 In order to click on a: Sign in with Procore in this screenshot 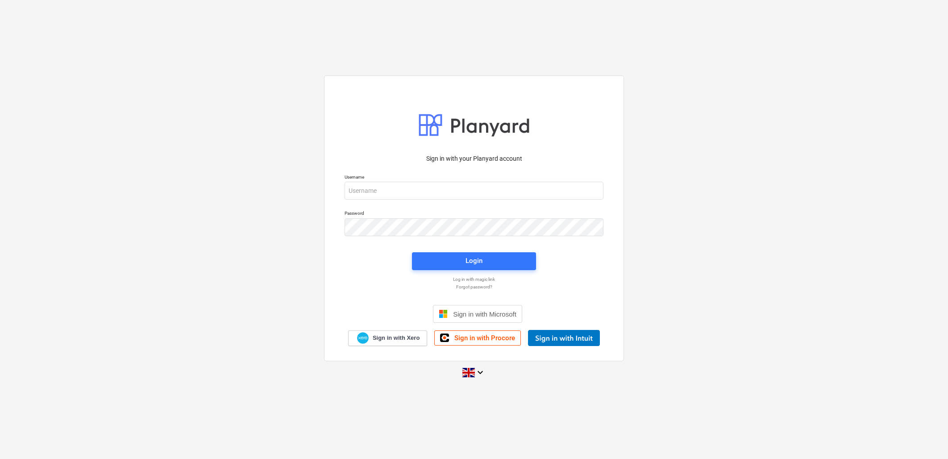, I will do `click(478, 338)`.